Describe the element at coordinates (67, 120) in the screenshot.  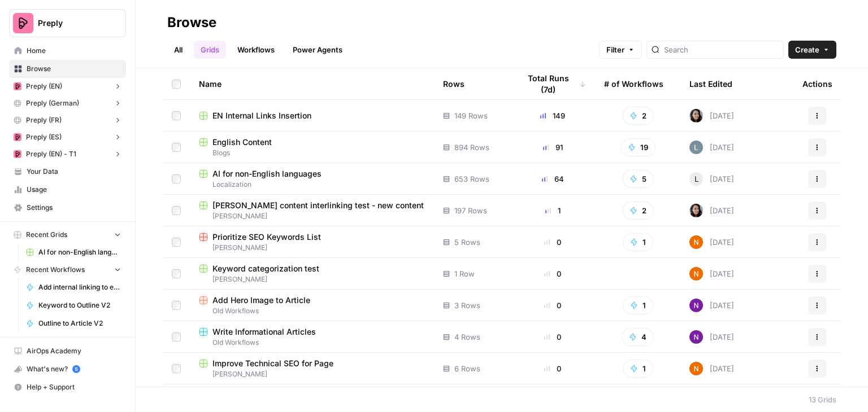
I see `button: Preply (FR)` at that location.